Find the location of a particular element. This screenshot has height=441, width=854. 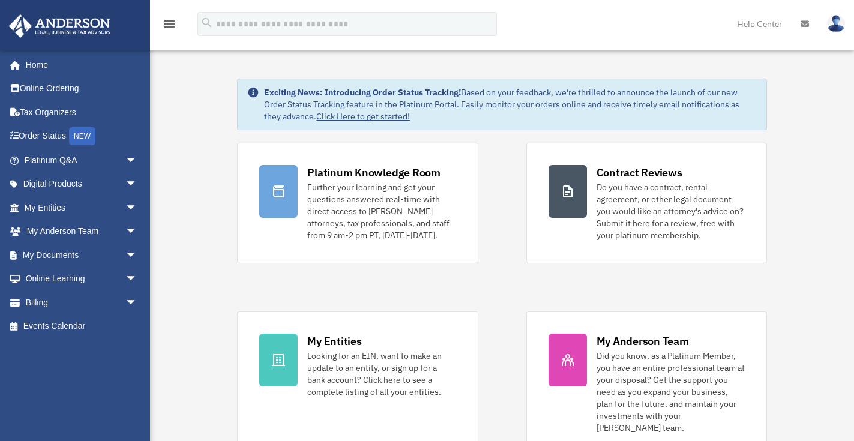

a: Tax Organizers is located at coordinates (82, 112).